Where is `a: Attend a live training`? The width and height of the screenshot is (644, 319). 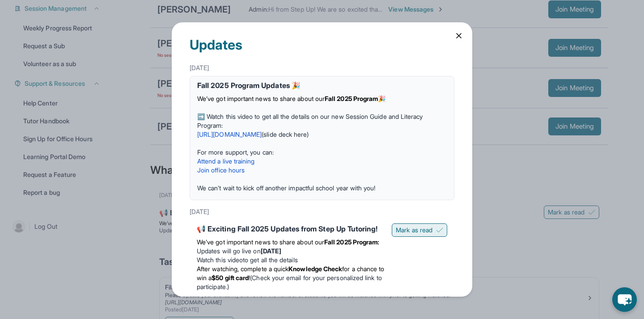
a: Attend a live training is located at coordinates (226, 161).